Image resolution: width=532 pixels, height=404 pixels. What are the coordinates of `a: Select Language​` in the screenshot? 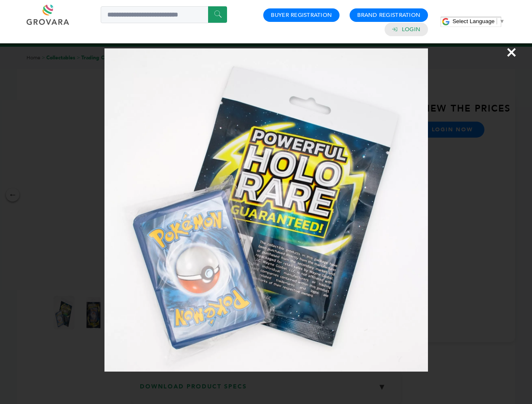 It's located at (478, 21).